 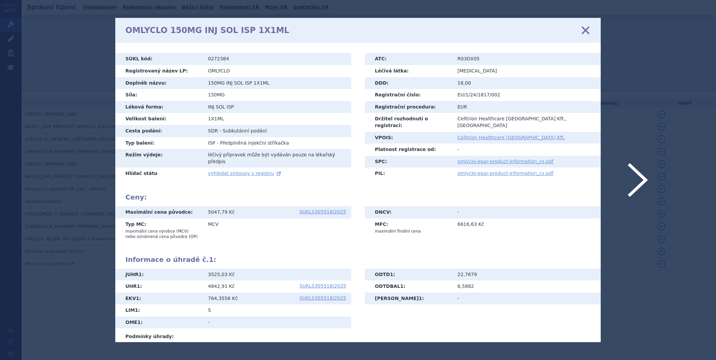 I want to click on th: Registrační číslo:, so click(x=409, y=95).